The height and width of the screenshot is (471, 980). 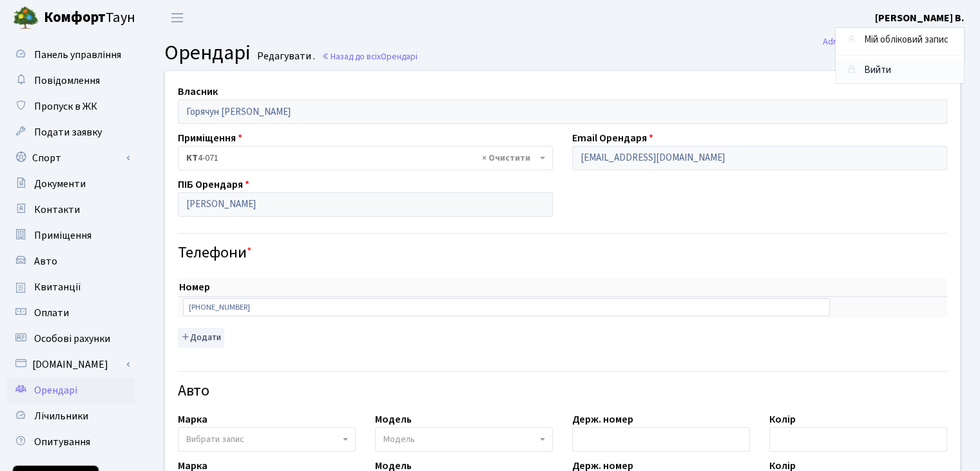 I want to click on a: Admin, so click(x=835, y=41).